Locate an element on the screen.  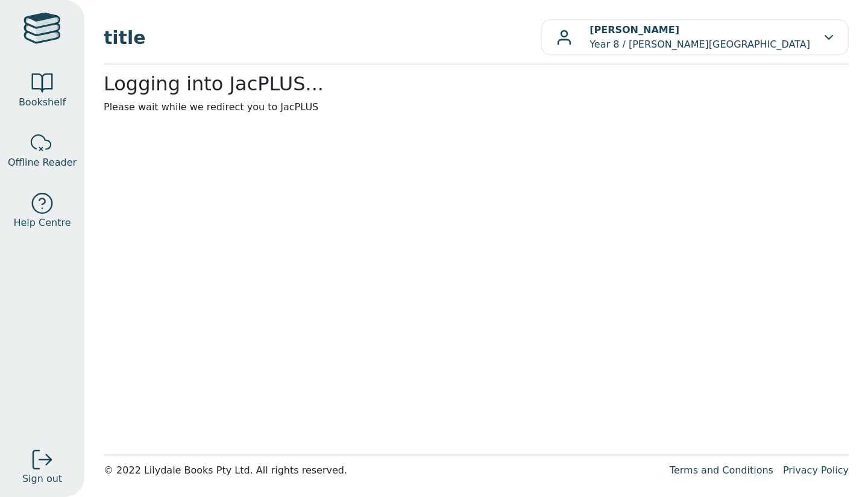
span: Sign out is located at coordinates (42, 479).